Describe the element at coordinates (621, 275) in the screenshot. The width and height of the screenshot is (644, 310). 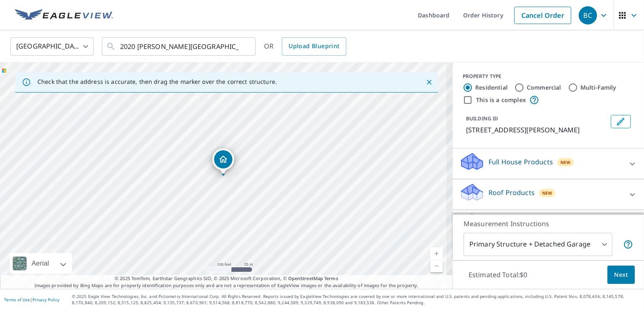
I see `button: Next` at that location.